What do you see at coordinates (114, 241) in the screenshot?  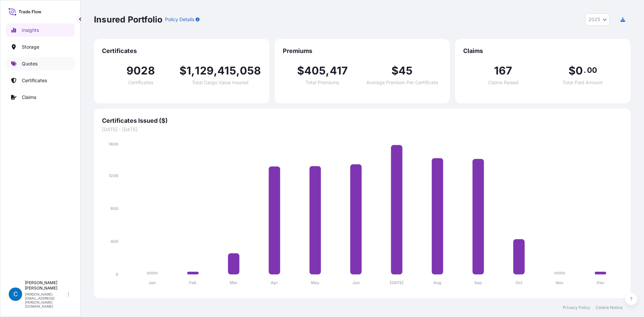 I see `tspan: 400` at bounding box center [114, 241].